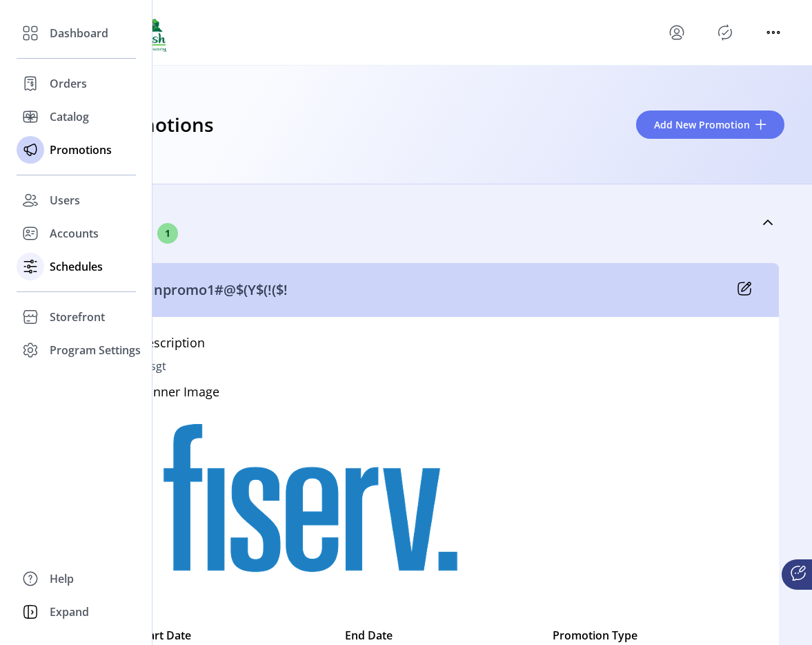 Image resolution: width=812 pixels, height=645 pixels. Describe the element at coordinates (725, 32) in the screenshot. I see `button: Publisher Panel` at that location.